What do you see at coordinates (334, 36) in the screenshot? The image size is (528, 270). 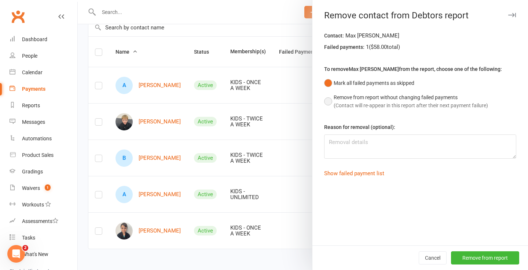 I see `label: Contact:` at bounding box center [334, 36].